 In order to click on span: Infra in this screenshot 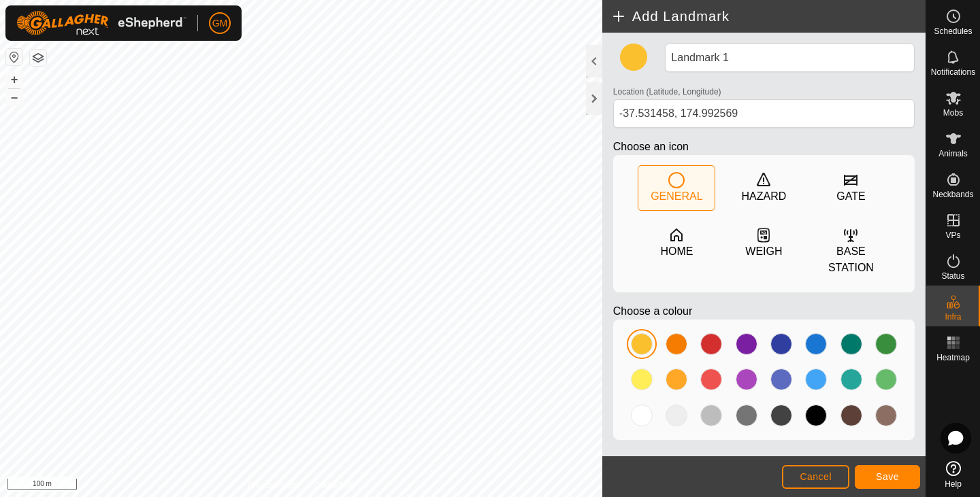, I will do `click(952, 317)`.